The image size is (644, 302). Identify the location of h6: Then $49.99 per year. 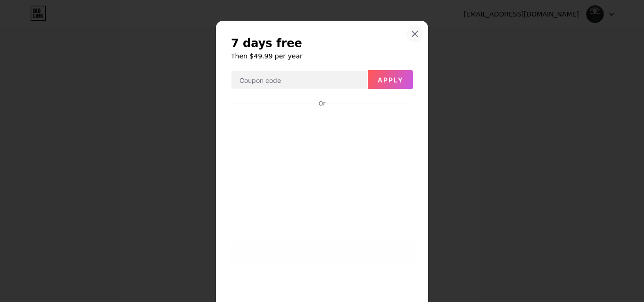
(322, 57).